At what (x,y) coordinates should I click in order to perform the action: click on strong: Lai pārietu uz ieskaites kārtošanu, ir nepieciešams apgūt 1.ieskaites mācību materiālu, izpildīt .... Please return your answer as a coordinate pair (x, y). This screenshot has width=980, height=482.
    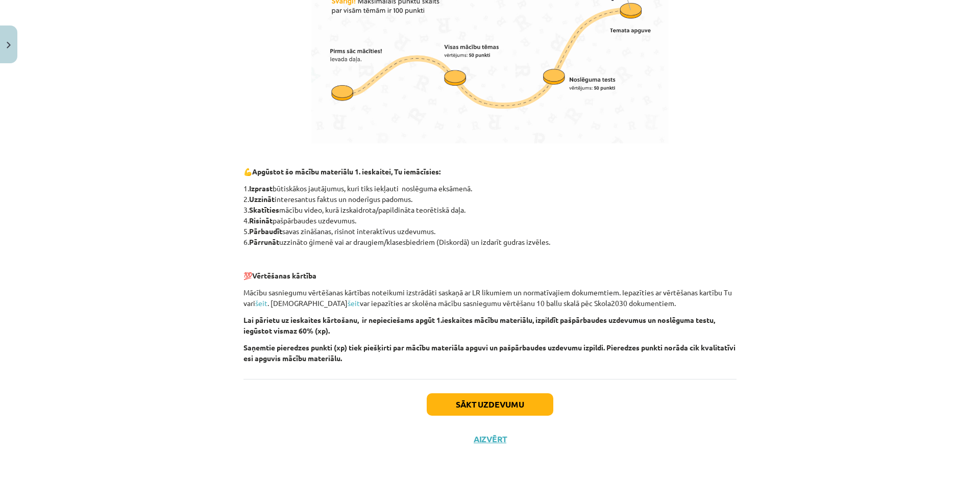
    Looking at the image, I should click on (479, 325).